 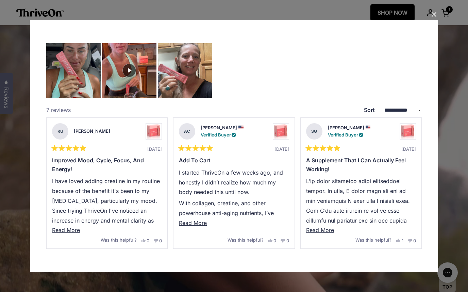 I want to click on li: Slide 2, so click(x=234, y=183).